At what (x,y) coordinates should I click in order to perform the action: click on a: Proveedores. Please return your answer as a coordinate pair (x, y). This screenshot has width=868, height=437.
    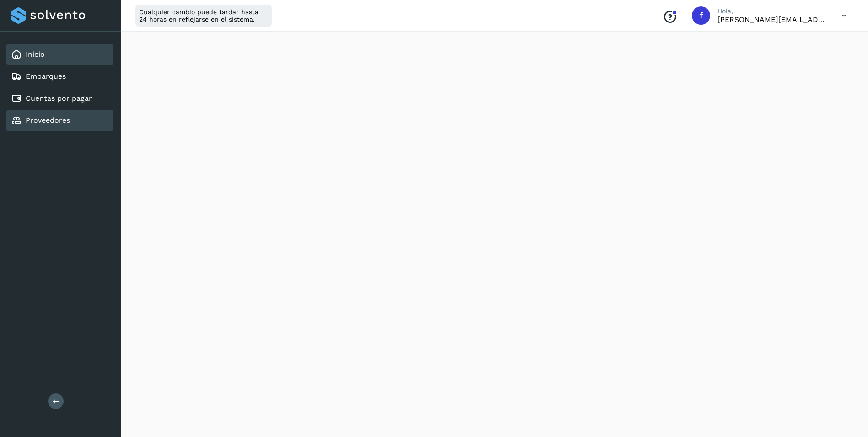
    Looking at the image, I should click on (47, 120).